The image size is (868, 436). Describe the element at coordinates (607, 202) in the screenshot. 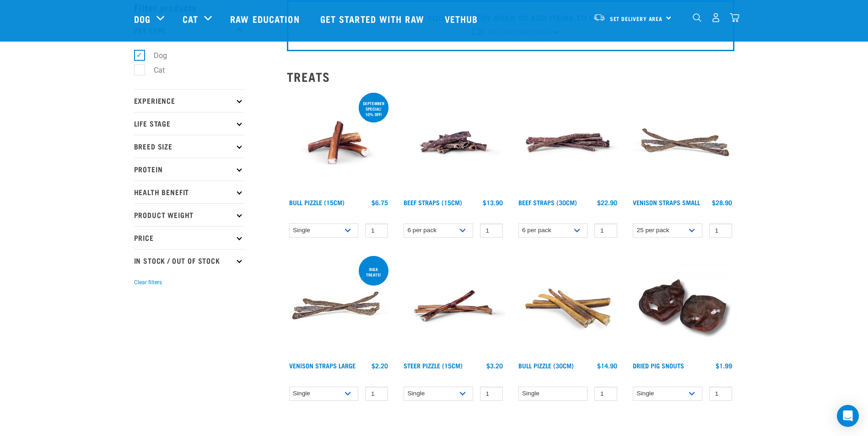

I see `div: $22.90` at that location.